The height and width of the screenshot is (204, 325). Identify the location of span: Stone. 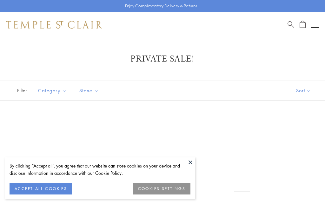
(90, 90).